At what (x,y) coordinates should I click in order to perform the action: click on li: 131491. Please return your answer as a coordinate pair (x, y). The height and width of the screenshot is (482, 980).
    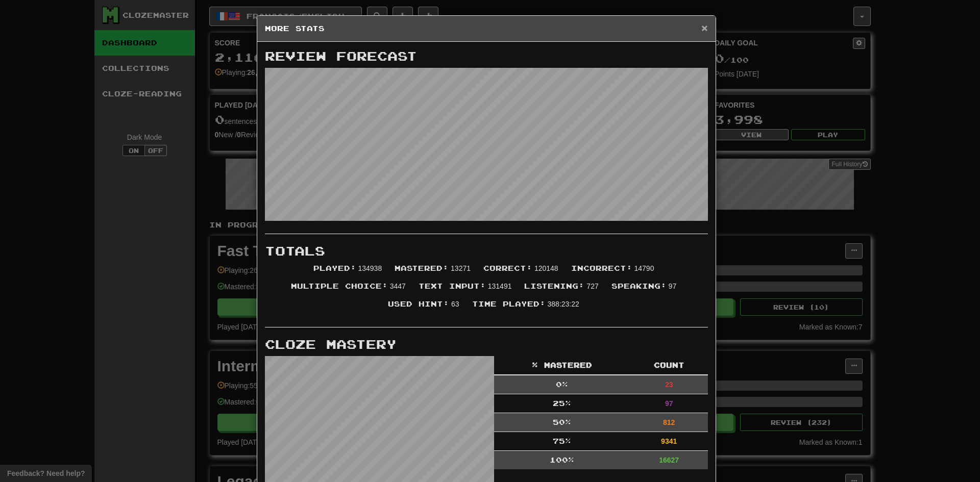
    Looking at the image, I should click on (467, 290).